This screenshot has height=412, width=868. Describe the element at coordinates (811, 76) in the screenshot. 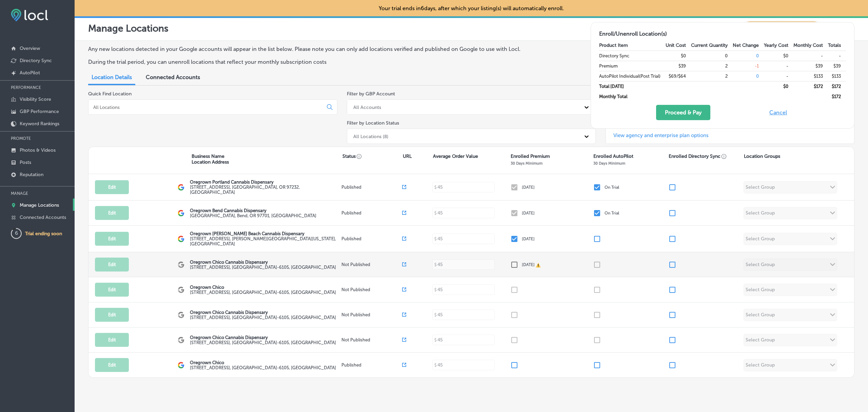

I see `td: $133` at that location.